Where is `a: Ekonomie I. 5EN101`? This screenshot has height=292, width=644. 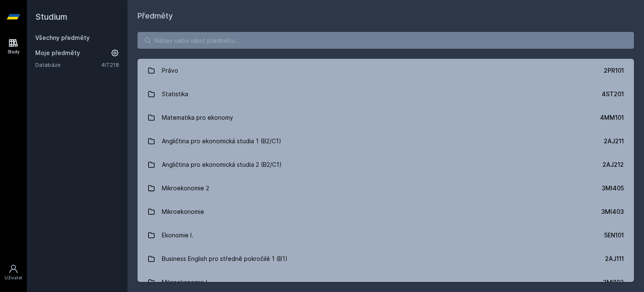 a: Ekonomie I. 5EN101 is located at coordinates (386, 236).